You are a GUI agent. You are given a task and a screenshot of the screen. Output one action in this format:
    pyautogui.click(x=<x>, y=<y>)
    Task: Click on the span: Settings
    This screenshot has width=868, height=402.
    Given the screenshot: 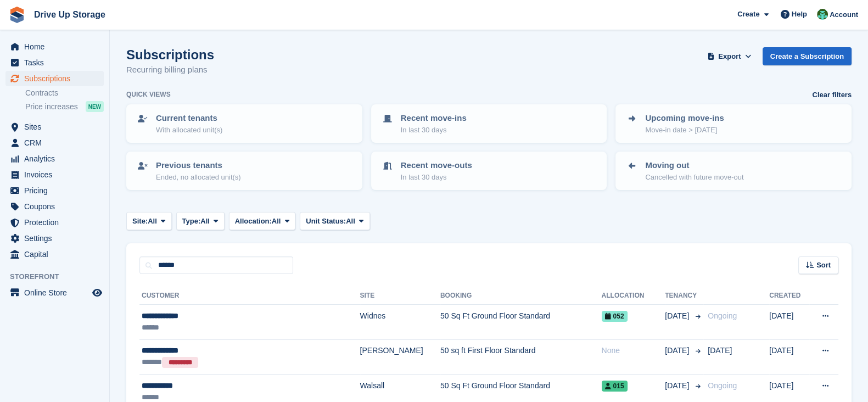 What is the action you would take?
    pyautogui.click(x=57, y=238)
    